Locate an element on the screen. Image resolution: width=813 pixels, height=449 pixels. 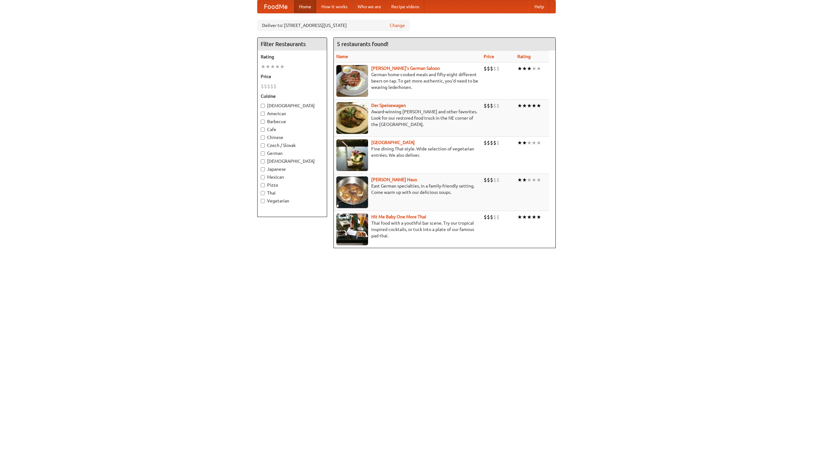
b: Hit Me Baby One More Thai is located at coordinates (398, 217).